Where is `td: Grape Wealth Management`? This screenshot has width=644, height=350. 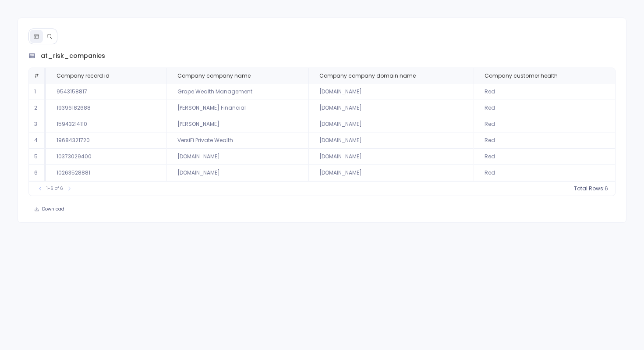
td: Grape Wealth Management is located at coordinates (237, 92).